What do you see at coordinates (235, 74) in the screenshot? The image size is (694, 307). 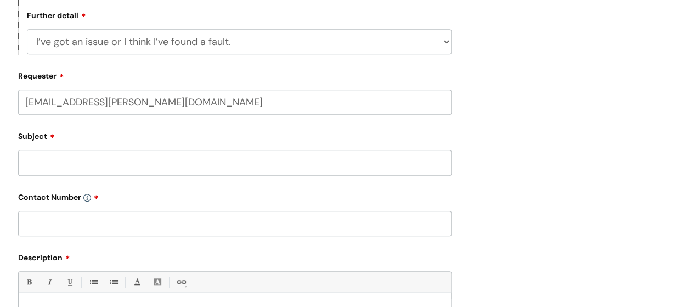 I see `label: Requester` at bounding box center [235, 74].